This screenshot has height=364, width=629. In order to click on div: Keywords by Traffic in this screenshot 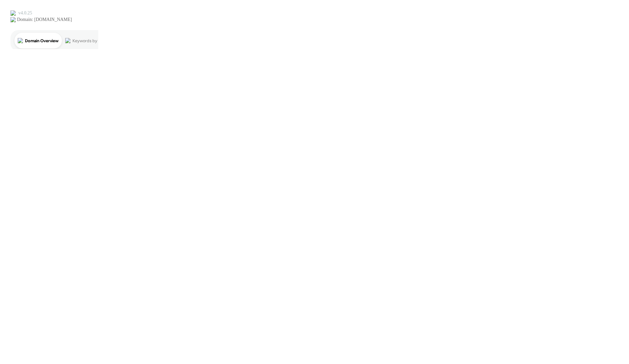, I will do `click(92, 41)`.